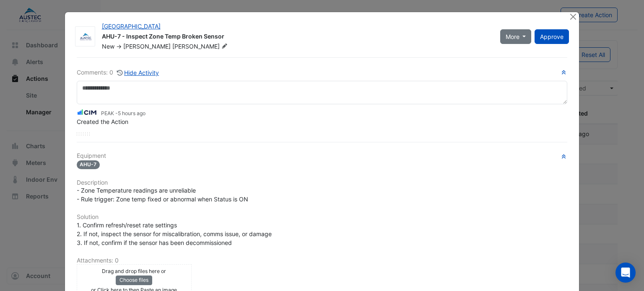  Describe the element at coordinates (88, 165) in the screenshot. I see `span: AHU-7` at that location.